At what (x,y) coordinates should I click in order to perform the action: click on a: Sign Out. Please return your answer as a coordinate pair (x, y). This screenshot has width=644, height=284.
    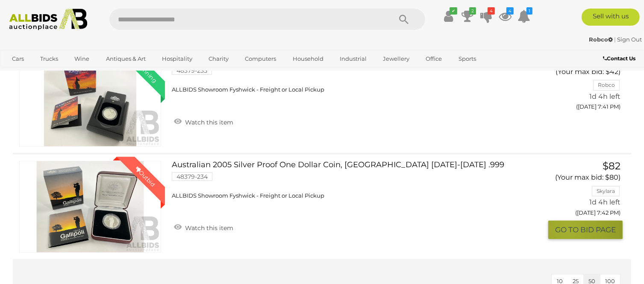
    Looking at the image, I should click on (629, 39).